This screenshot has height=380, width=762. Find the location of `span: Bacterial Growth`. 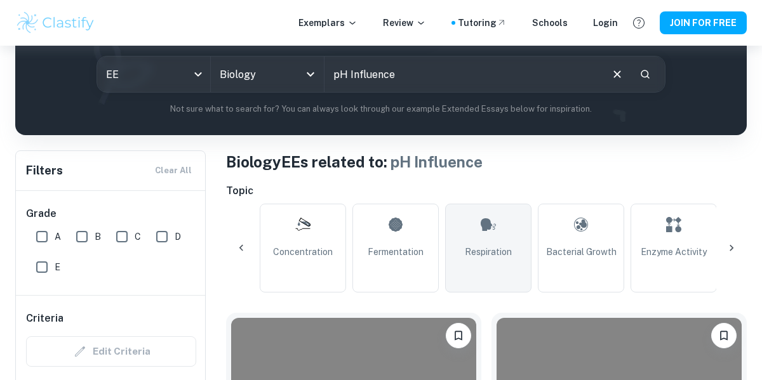

span: Bacterial Growth is located at coordinates (581, 252).